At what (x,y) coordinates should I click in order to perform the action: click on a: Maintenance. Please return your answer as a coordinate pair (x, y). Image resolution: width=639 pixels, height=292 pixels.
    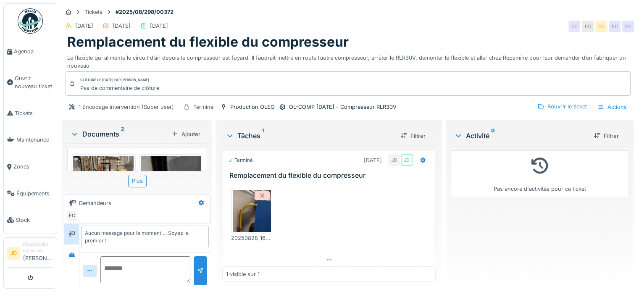
    Looking at the image, I should click on (30, 140).